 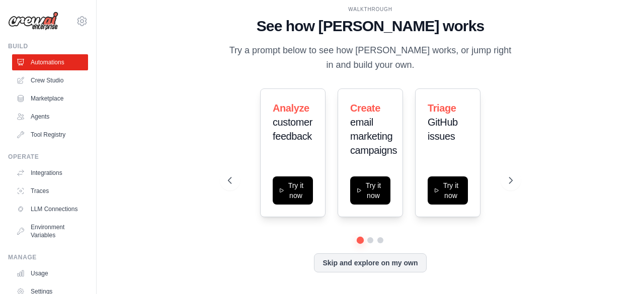 I want to click on div: Operate, so click(x=47, y=157).